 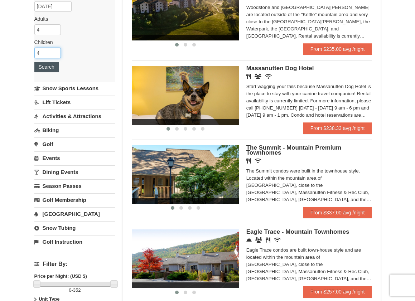 What do you see at coordinates (70, 290) in the screenshot?
I see `span: 0` at bounding box center [70, 290].